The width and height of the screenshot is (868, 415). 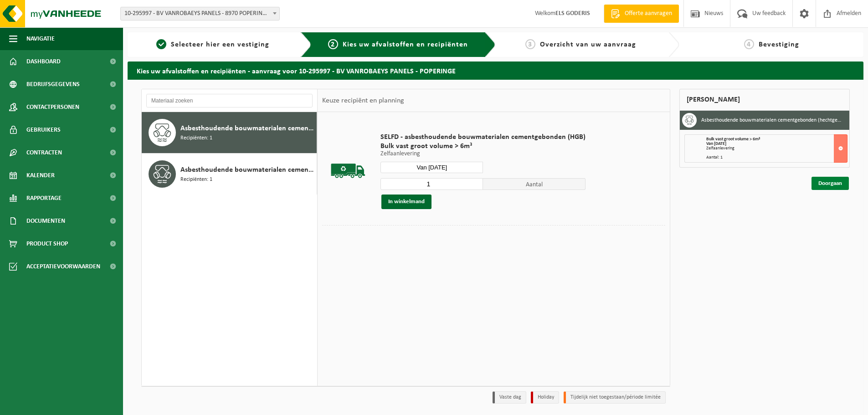 I want to click on input: Materiaal zoeken, so click(x=229, y=101).